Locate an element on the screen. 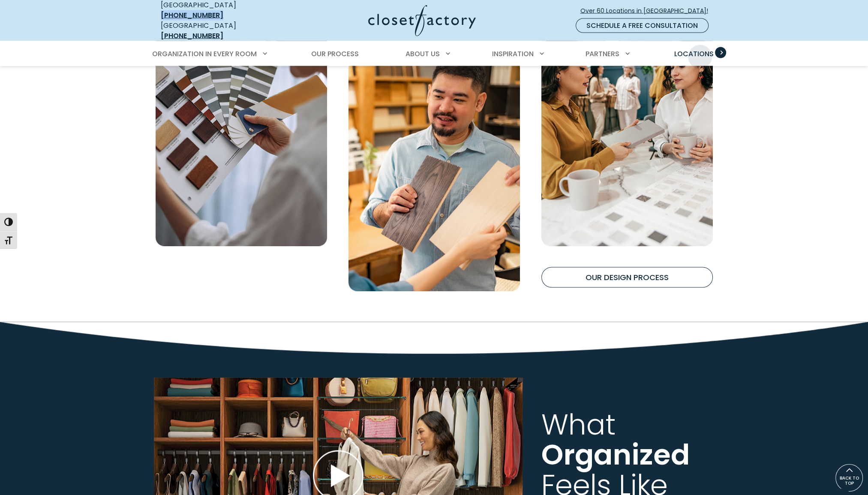 This screenshot has width=868, height=495. span: About Us is located at coordinates (423, 54).